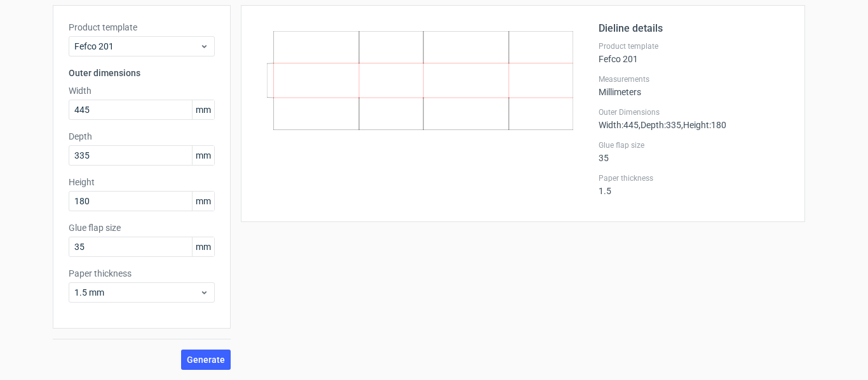  I want to click on label: Outer Dimensions, so click(694, 113).